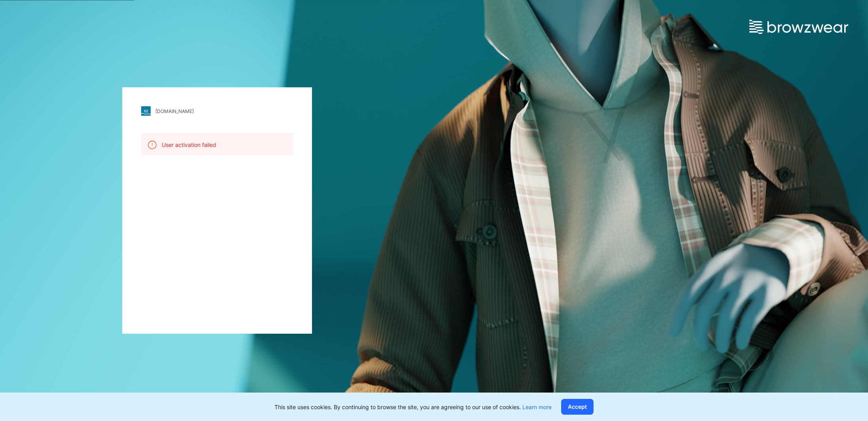 This screenshot has height=421, width=868. What do you see at coordinates (146, 111) in the screenshot?
I see `img: stylezone-logo.562084cfcfab977791bfbf7441f1a819.svg` at bounding box center [146, 111].